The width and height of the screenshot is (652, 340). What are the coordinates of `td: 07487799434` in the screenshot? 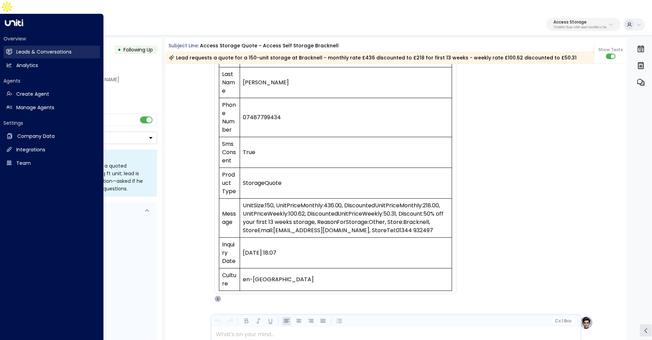 It's located at (346, 118).